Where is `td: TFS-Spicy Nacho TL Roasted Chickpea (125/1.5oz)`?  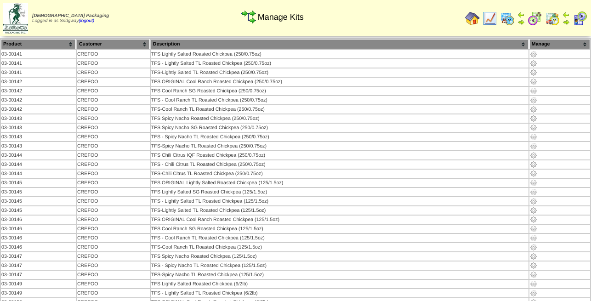
td: TFS-Spicy Nacho TL Roasted Chickpea (125/1.5oz) is located at coordinates (339, 275).